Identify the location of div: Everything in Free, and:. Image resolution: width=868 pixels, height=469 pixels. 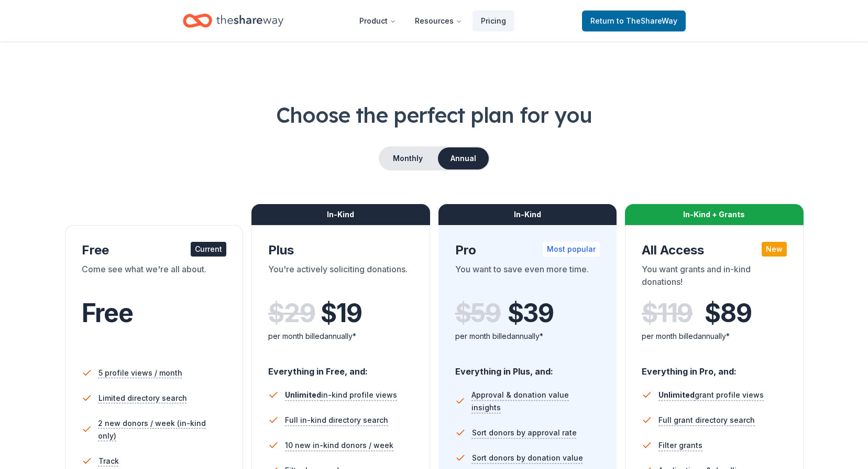
(340, 367).